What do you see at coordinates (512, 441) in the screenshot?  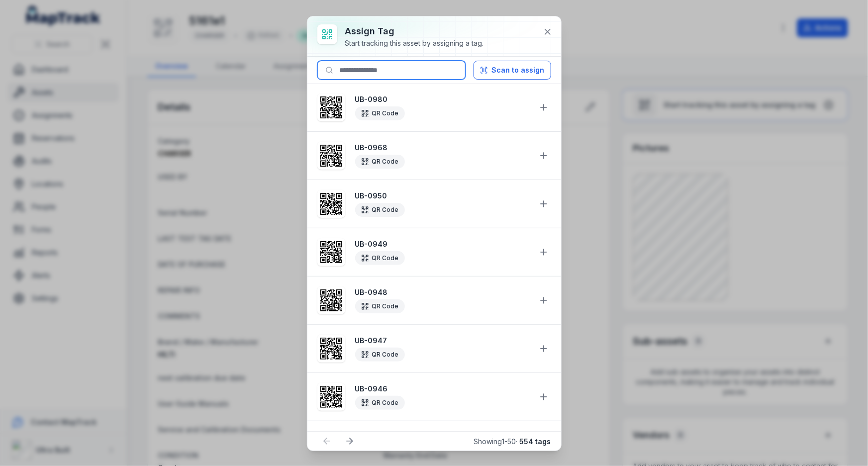 I see `span: Showing 1 - 50 ·` at bounding box center [512, 441].